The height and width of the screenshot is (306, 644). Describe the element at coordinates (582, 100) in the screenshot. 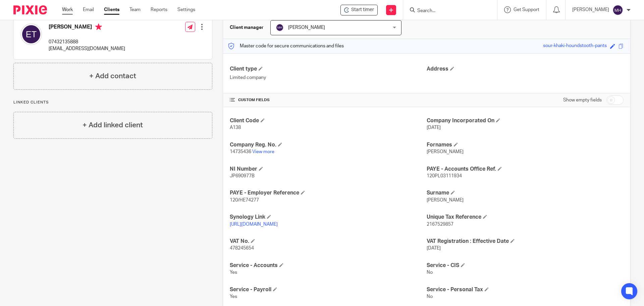

I see `label: Show empty fields` at that location.